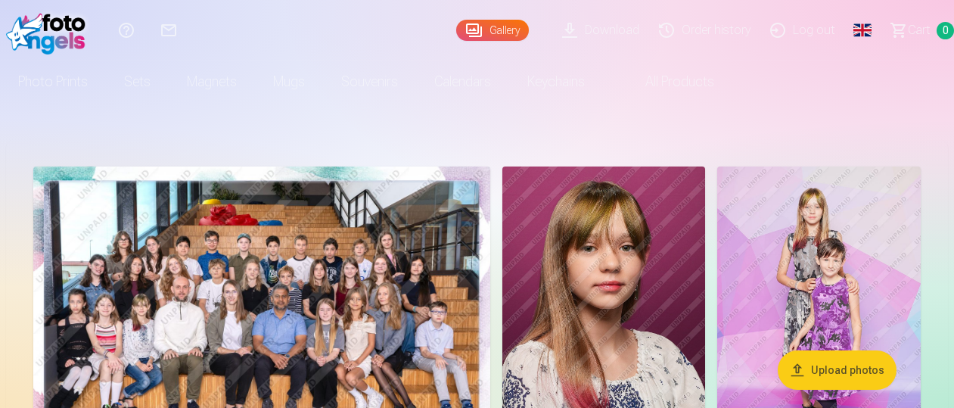 The image size is (954, 408). Describe the element at coordinates (462, 82) in the screenshot. I see `a: Calendars` at that location.